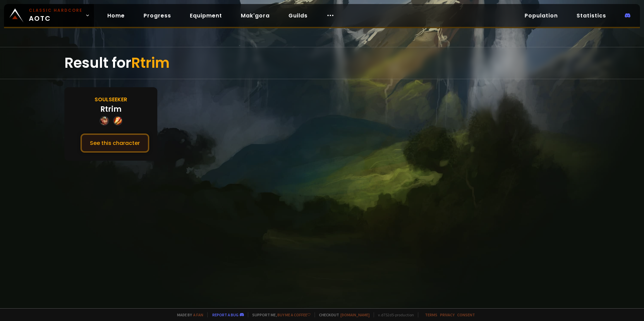 The image size is (644, 321). What do you see at coordinates (279, 315) in the screenshot?
I see `span: Support me,` at bounding box center [279, 315].